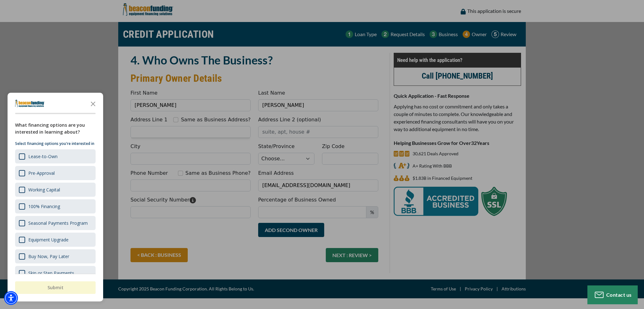  I want to click on div: Accessibility Menu, so click(11, 298).